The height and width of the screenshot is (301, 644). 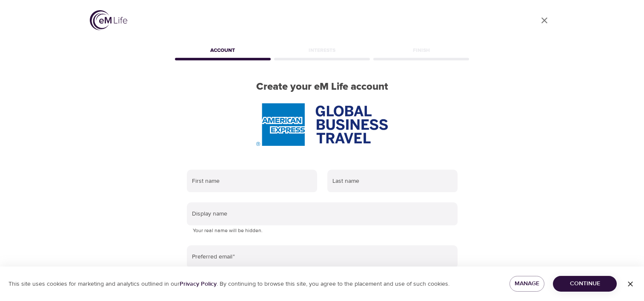 What do you see at coordinates (322, 125) in the screenshot?
I see `img: AmEx%20GBT%20logo.png` at bounding box center [322, 125].